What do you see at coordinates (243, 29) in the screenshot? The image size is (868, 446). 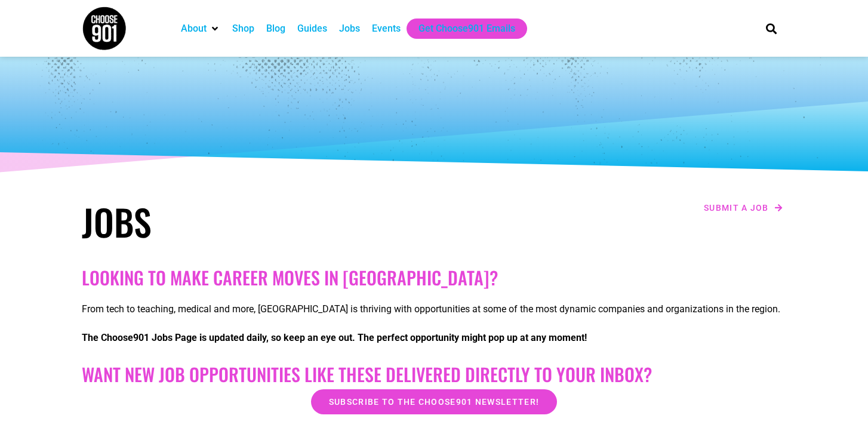 I see `a: Shop` at bounding box center [243, 29].